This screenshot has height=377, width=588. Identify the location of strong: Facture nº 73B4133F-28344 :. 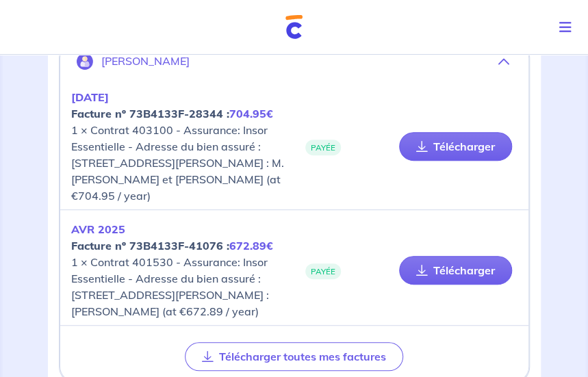
(172, 114).